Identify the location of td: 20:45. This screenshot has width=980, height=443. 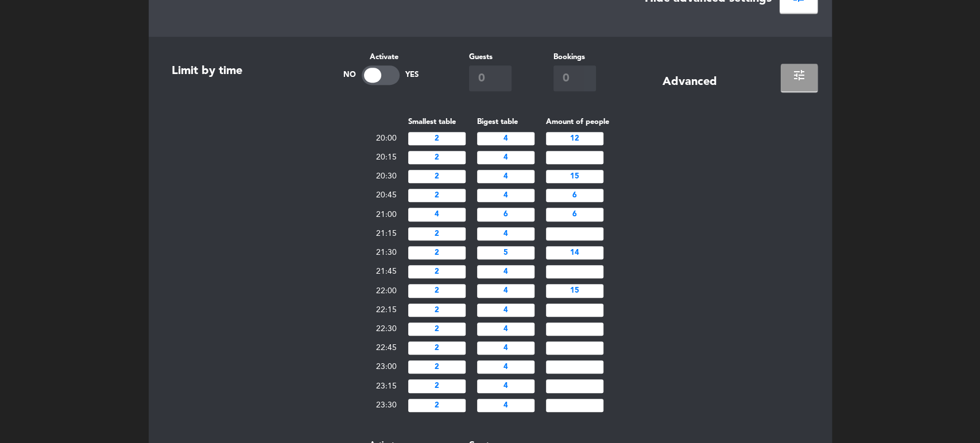
(387, 195).